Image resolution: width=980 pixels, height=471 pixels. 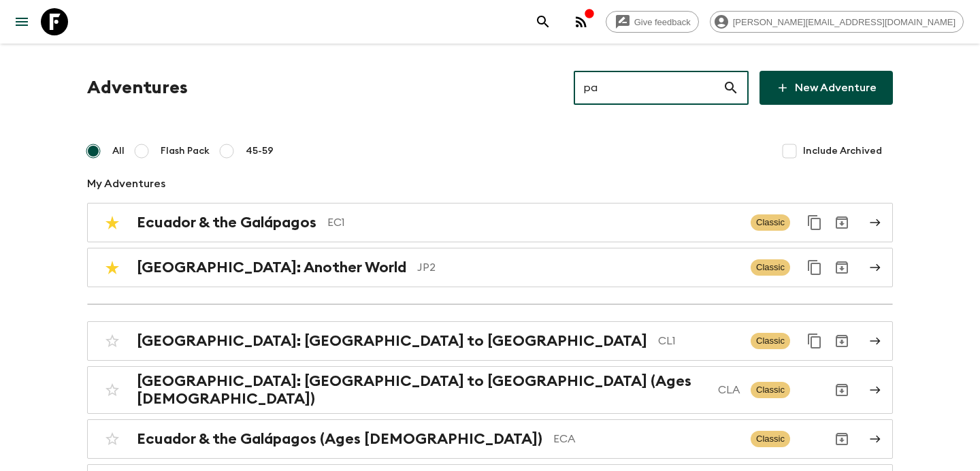 I want to click on p: ECA, so click(x=647, y=439).